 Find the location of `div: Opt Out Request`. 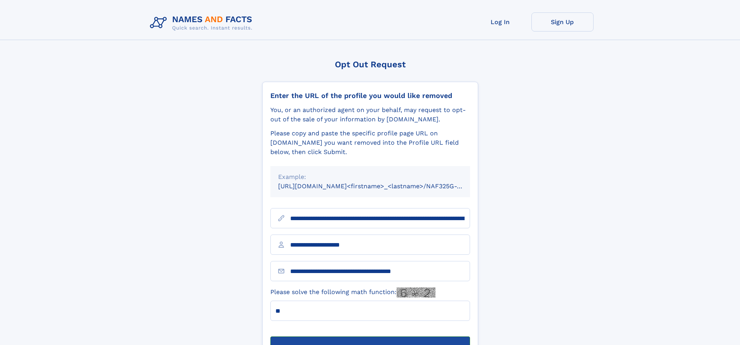

div: Opt Out Request is located at coordinates (370, 64).